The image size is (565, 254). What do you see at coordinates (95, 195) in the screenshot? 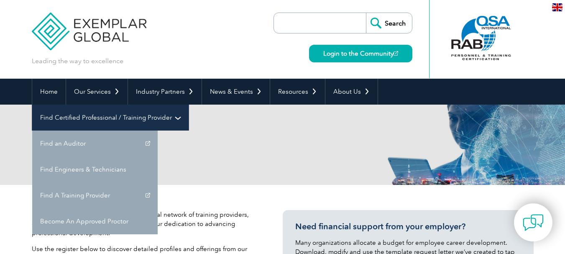
I see `a: Find A Training Provider` at bounding box center [95, 195].